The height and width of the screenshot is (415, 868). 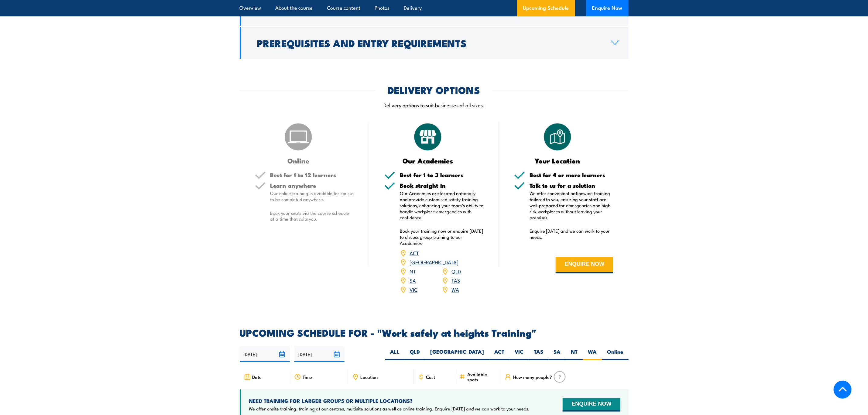 I want to click on h2: DELIVERY OPTIONS, so click(x=434, y=90).